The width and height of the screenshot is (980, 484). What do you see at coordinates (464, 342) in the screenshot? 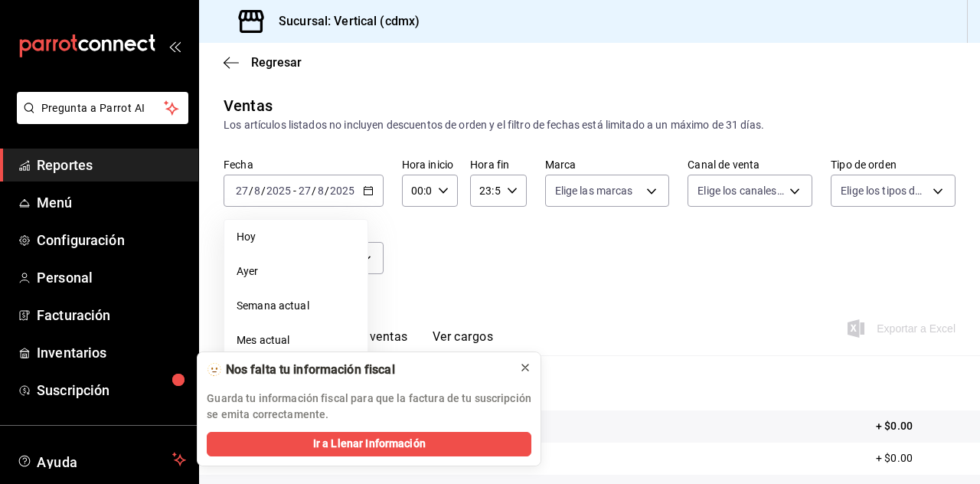
I see `button: Ver cargos` at bounding box center [464, 342].